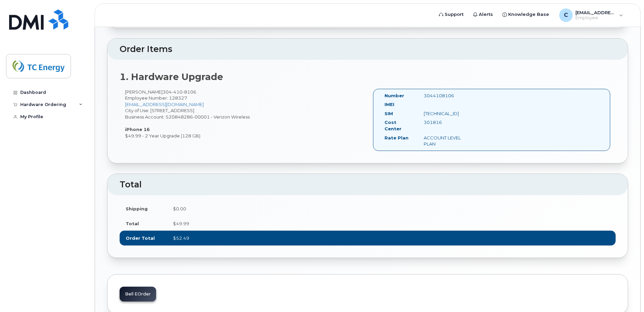 This screenshot has width=644, height=312. I want to click on span: $49.99, so click(181, 224).